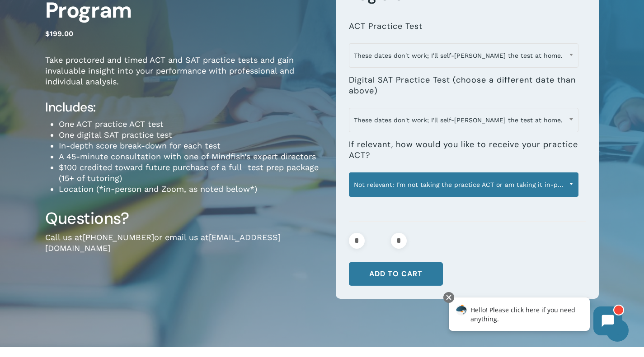 The width and height of the screenshot is (644, 357). I want to click on label: Digital SAT Practice Test (choose a different date than above), so click(464, 86).